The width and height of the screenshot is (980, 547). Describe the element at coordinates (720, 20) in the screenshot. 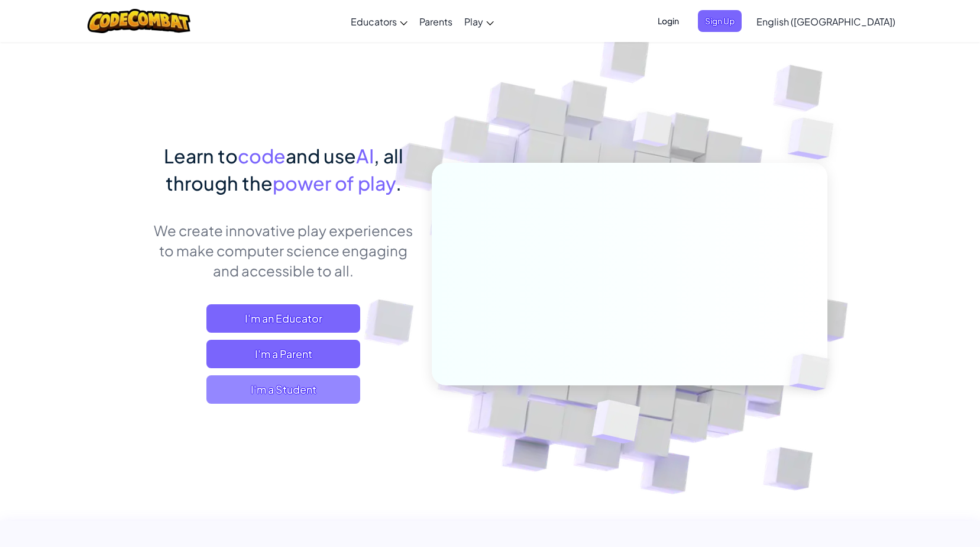

I see `button: Sign Up` at that location.